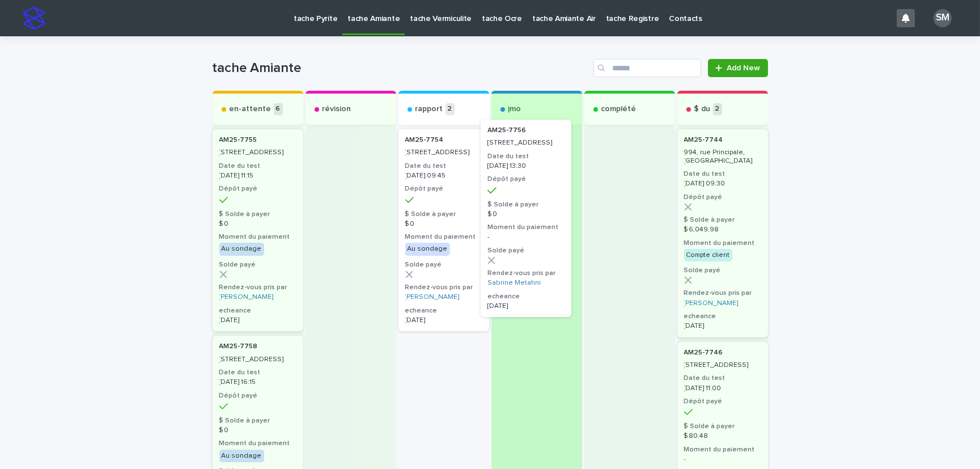 This screenshot has height=469, width=980. I want to click on a: Add New, so click(737, 68).